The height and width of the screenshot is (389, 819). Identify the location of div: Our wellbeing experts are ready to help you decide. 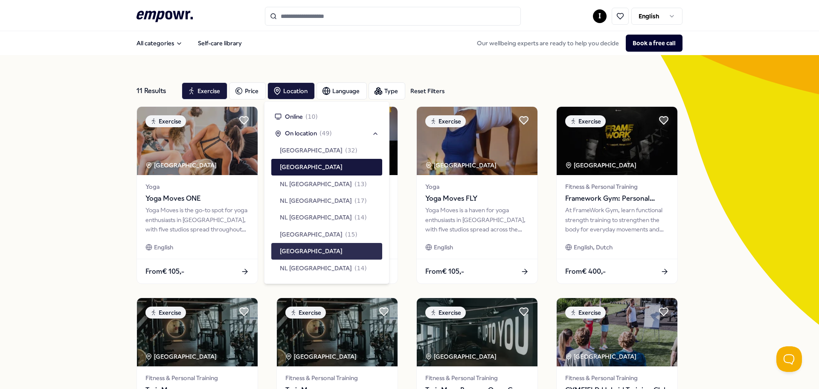
(577, 43).